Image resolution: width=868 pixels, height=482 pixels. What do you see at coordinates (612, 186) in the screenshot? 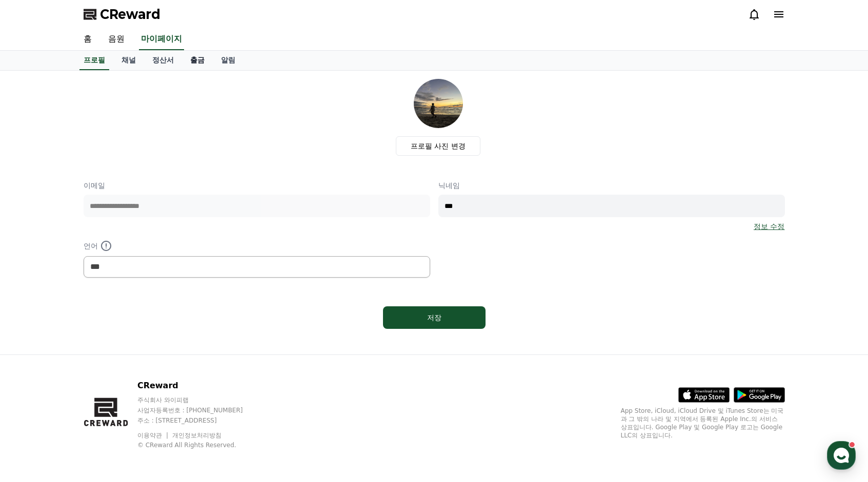
I see `p: 닉네임` at bounding box center [612, 186].